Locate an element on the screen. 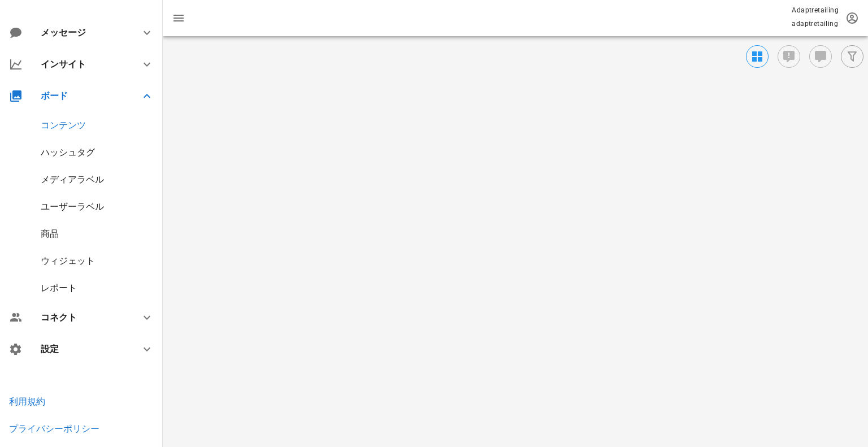 The width and height of the screenshot is (868, 447). a: プライバシーポリシー is located at coordinates (54, 429).